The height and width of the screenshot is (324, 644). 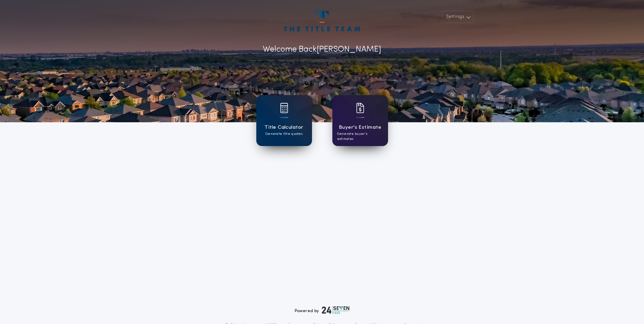 I want to click on p: Generate buyer's estimates, so click(x=360, y=136).